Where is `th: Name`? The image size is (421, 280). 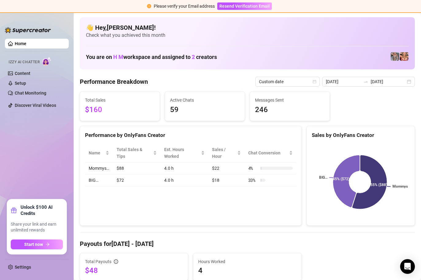 th: Name is located at coordinates (99, 153).